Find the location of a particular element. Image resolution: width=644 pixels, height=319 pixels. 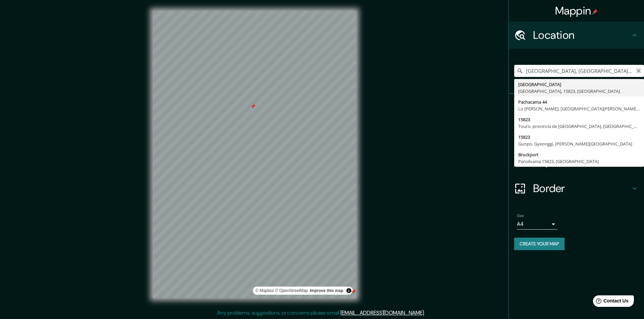

div: Location is located at coordinates (576, 35).